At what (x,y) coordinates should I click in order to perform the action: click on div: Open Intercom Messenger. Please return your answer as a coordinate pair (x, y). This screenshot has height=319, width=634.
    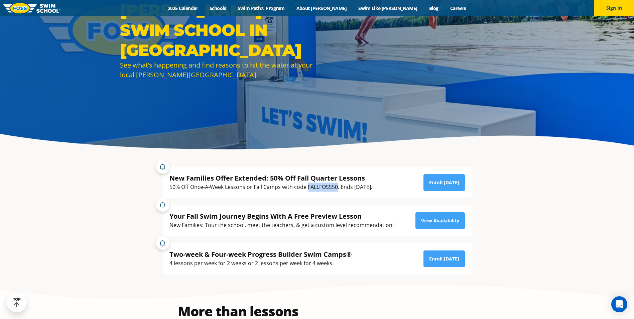
    Looking at the image, I should click on (619, 304).